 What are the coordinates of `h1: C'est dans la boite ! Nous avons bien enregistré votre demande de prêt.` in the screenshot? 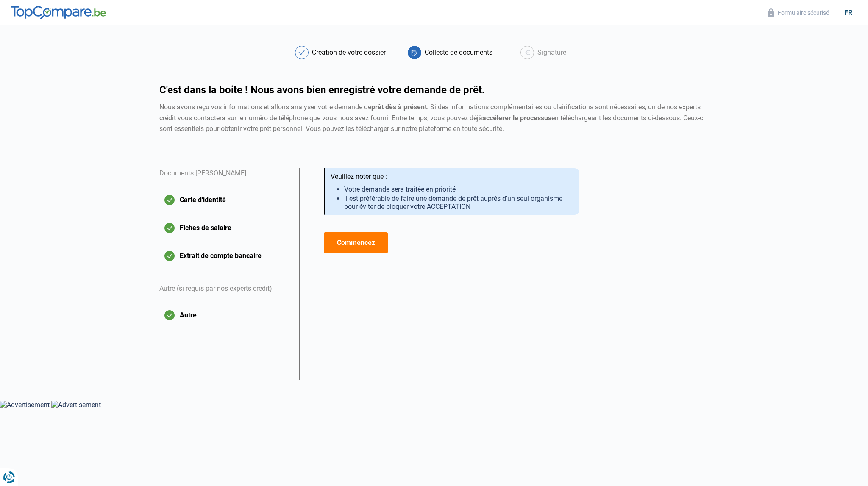 It's located at (434, 90).